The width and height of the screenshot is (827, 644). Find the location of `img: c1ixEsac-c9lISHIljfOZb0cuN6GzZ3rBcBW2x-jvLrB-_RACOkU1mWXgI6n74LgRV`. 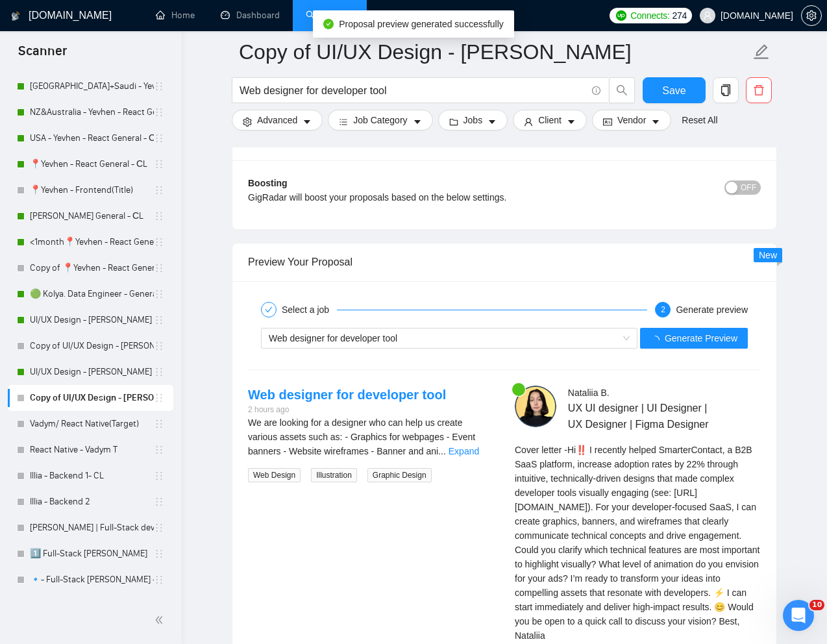

img: c1ixEsac-c9lISHIljfOZb0cuN6GzZ3rBcBW2x-jvLrB-_RACOkU1mWXgI6n74LgRV is located at coordinates (536, 407).